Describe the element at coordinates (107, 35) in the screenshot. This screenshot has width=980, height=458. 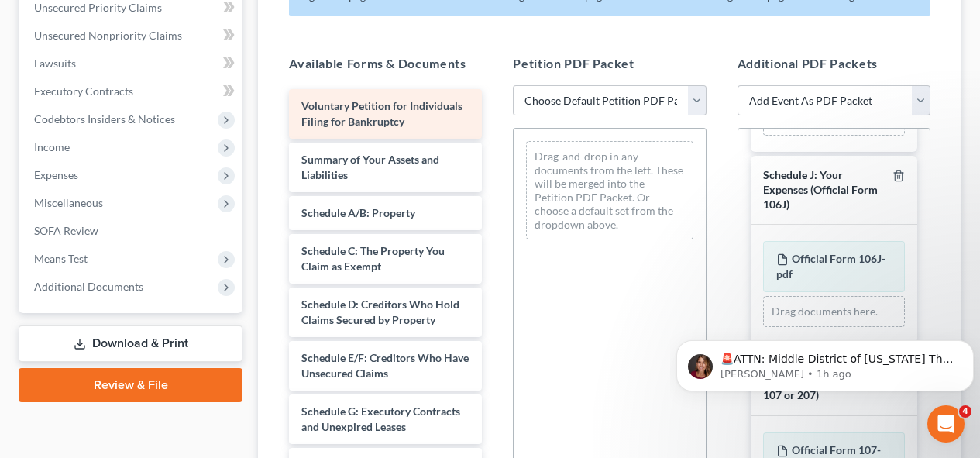
I see `span: Unsecured Nonpriority Claims` at that location.